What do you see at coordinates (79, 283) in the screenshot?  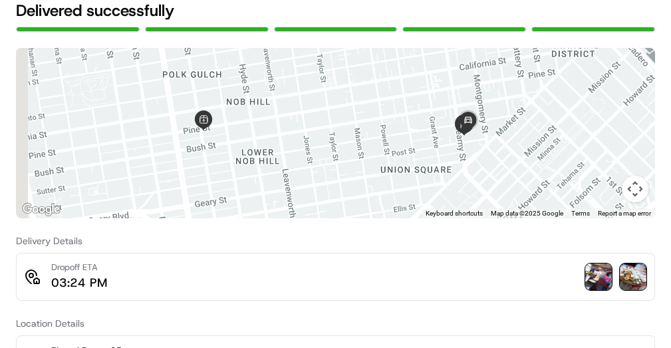 I see `p: 03:24 PM` at bounding box center [79, 283].